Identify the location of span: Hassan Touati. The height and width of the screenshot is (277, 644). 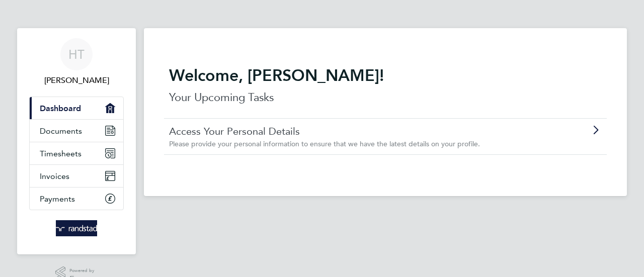
(76, 81).